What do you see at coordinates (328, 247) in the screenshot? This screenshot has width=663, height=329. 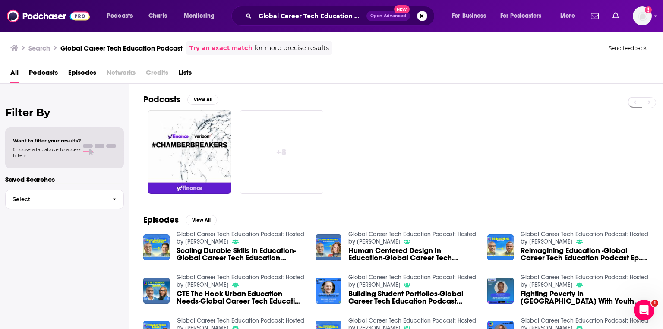 I see `img: Human Centered Design In Education-Global Career Tech Education Podcast Ep. 66` at bounding box center [328, 247].